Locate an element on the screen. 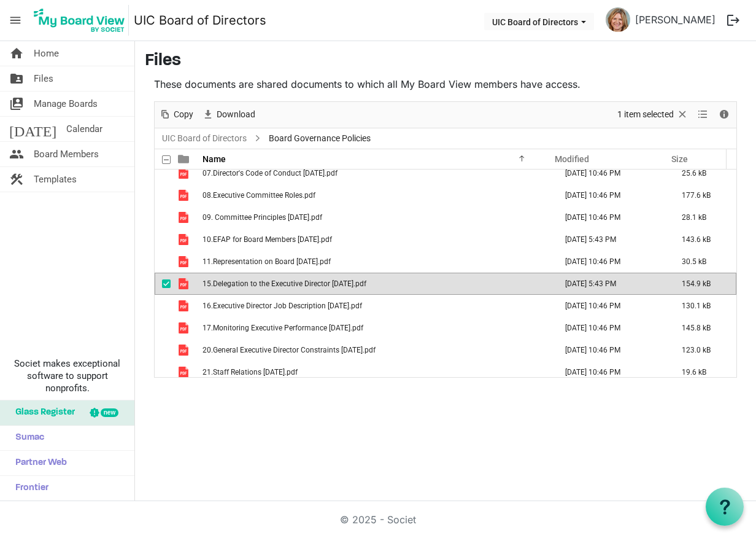 Image resolution: width=756 pixels, height=538 pixels. td: 07.Director's Code of Conduct May 2018.pdf is template cell column header Name is located at coordinates (376, 173).